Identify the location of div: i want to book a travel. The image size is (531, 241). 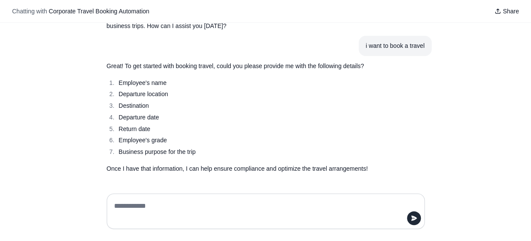
(395, 46).